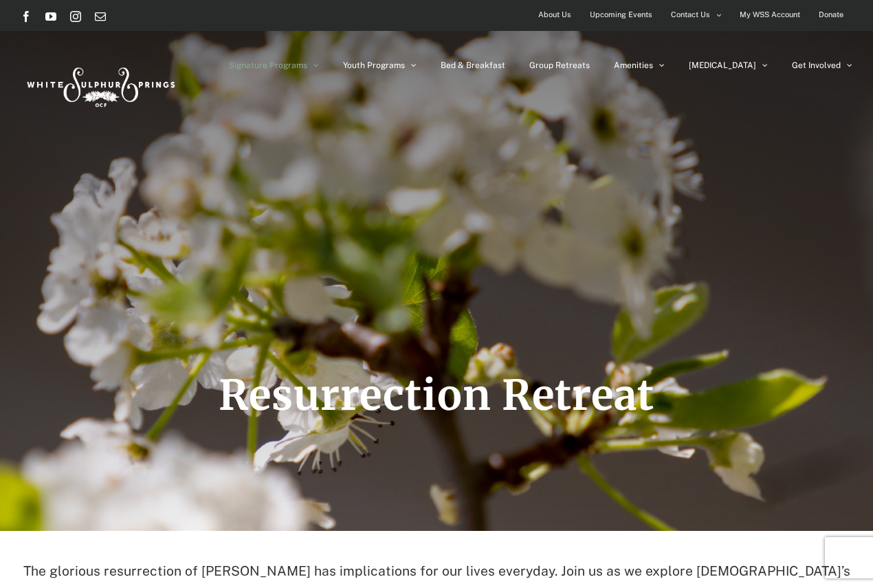 The width and height of the screenshot is (873, 588). What do you see at coordinates (540, 65) in the screenshot?
I see `nav: Main Menu` at bounding box center [540, 65].